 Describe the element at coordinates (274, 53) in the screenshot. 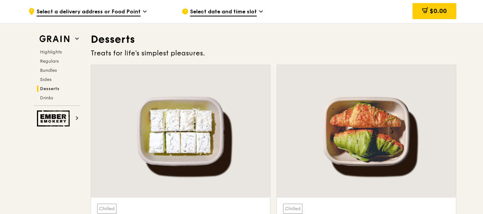

I see `div: Treats for life's simplest pleasures.` at that location.